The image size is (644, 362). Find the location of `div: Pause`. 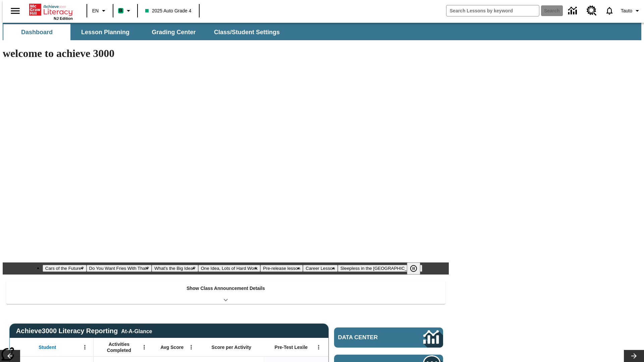

div: Pause is located at coordinates (416, 268).